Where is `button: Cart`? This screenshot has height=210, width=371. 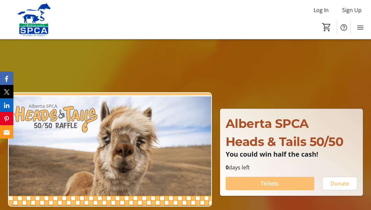
button: Cart is located at coordinates (326, 27).